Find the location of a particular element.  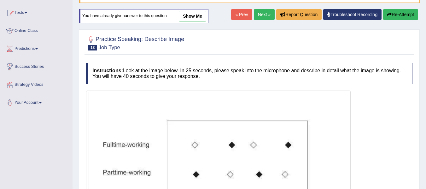

a: « Prev is located at coordinates (241, 15).